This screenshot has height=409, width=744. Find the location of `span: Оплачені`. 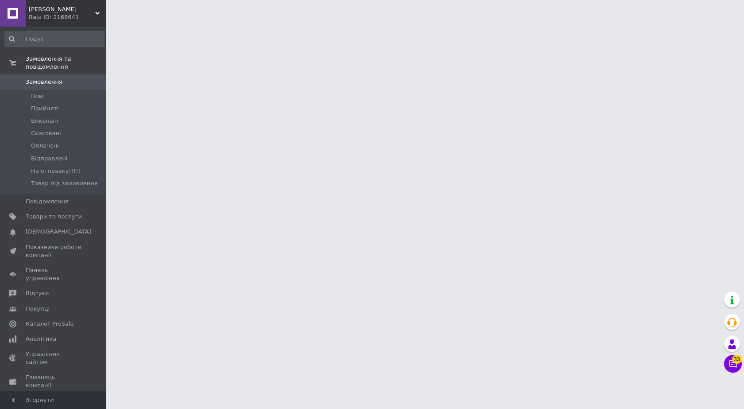

span: Оплачені is located at coordinates (45, 146).